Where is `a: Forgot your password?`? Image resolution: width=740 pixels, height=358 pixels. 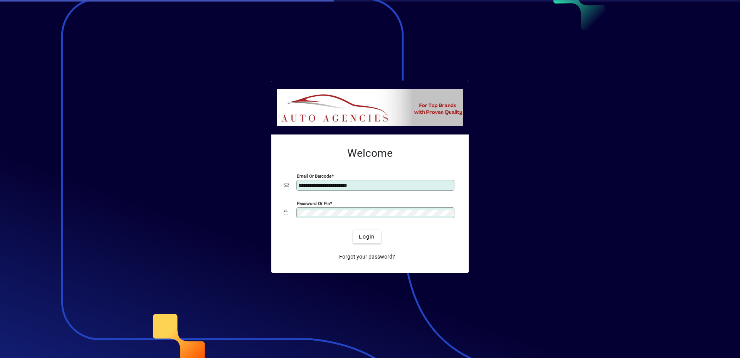
a: Forgot your password? is located at coordinates (367, 257).